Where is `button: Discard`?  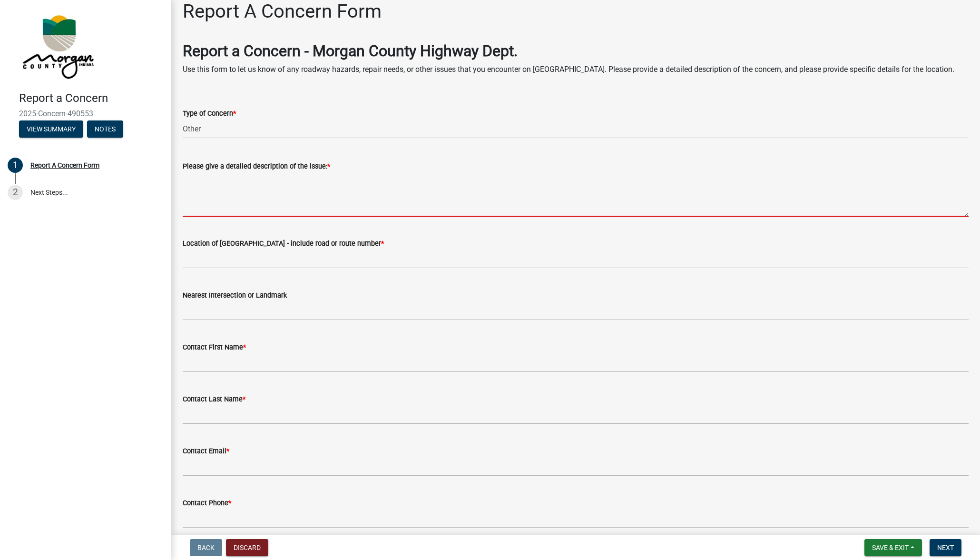
button: Discard is located at coordinates (247, 547).